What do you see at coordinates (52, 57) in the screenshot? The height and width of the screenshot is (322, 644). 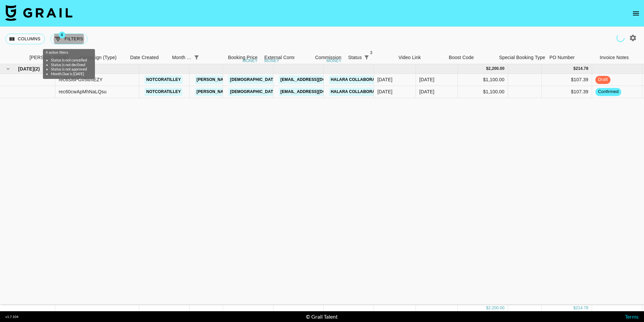 I see `div: Booker` at bounding box center [52, 57].